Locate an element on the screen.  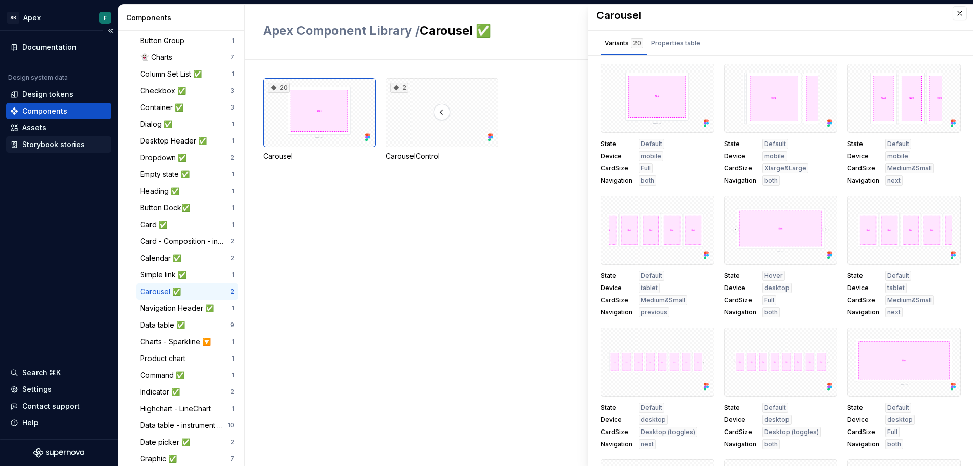
div: Variants is located at coordinates (624, 43).